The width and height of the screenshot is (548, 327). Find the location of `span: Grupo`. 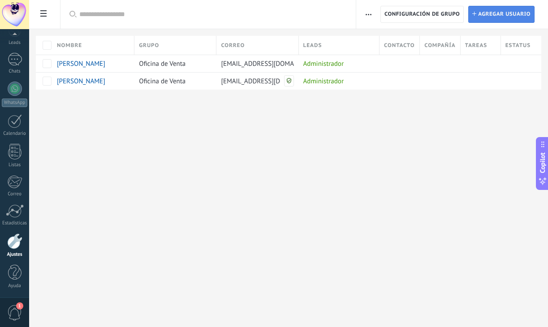

span: Grupo is located at coordinates (149, 45).